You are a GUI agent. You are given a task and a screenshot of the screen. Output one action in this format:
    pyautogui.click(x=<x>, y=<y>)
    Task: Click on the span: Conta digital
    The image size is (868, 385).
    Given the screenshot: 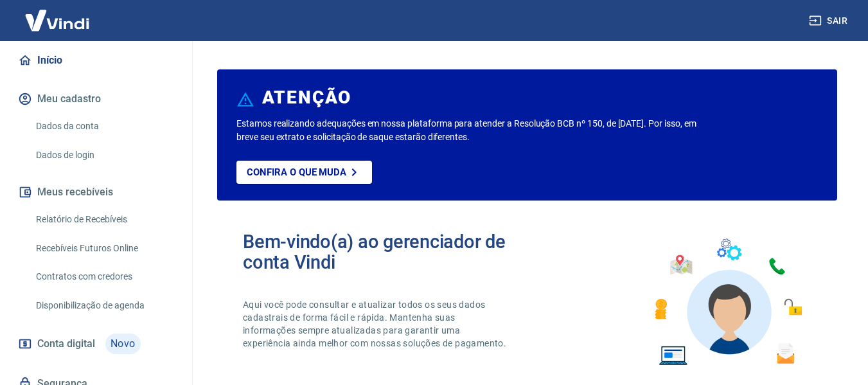 What is the action you would take?
    pyautogui.click(x=66, y=344)
    